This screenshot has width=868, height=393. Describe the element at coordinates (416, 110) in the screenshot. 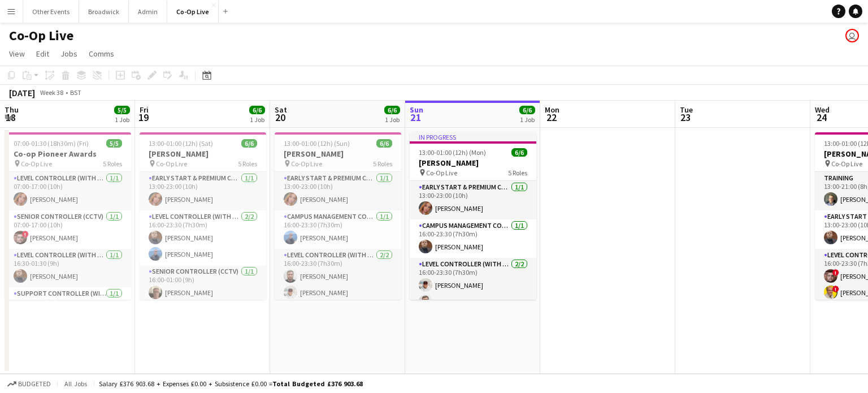

I see `span: Sun` at that location.